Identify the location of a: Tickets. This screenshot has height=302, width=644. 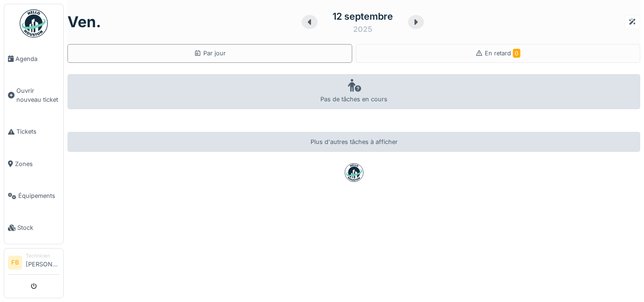
(34, 132).